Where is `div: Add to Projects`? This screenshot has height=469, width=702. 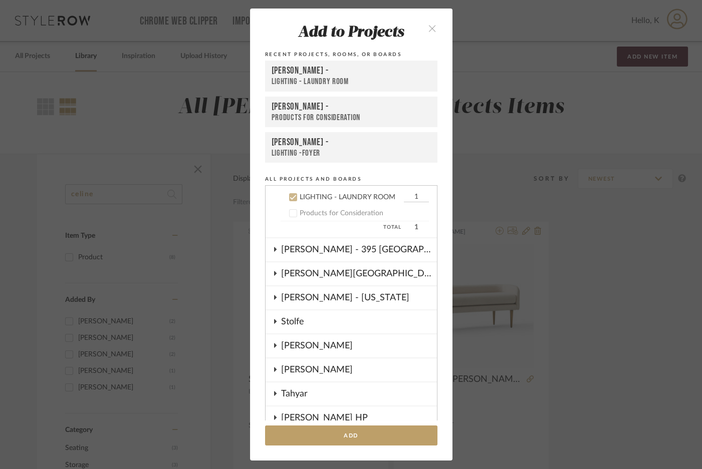
div: Add to Projects is located at coordinates (351, 33).